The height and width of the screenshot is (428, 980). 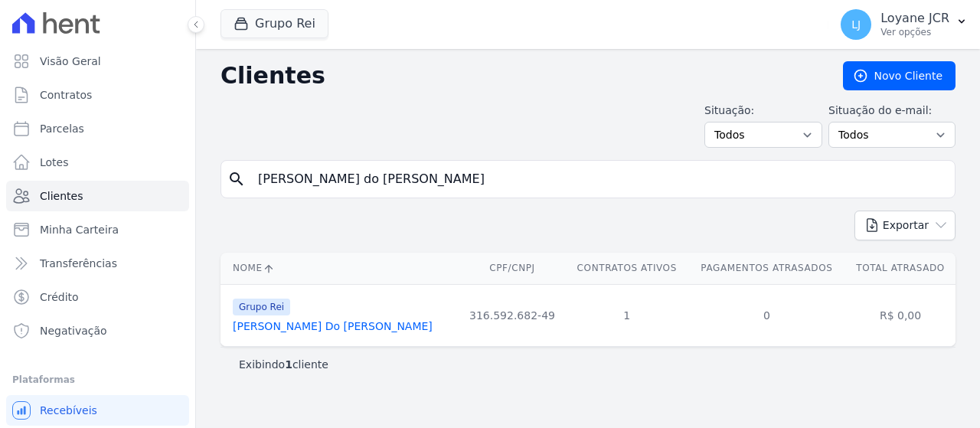 I want to click on span: Transferências, so click(x=78, y=263).